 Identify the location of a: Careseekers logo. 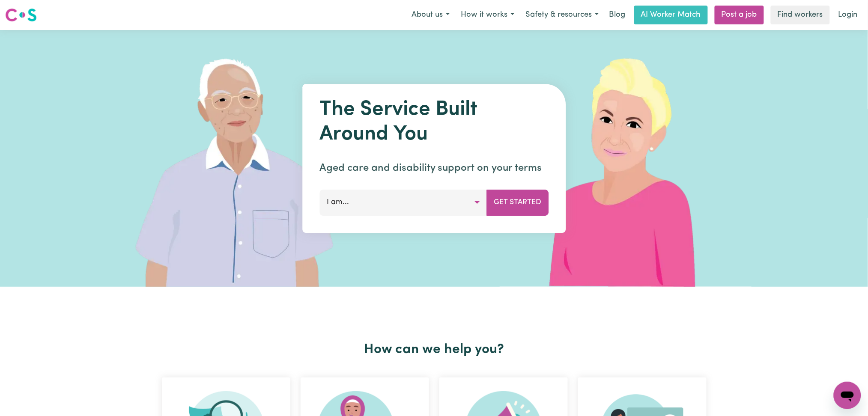
(21, 15).